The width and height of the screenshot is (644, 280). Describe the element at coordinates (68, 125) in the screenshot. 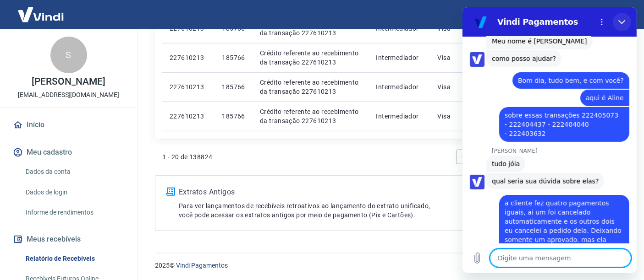

I see `a: Início` at that location.